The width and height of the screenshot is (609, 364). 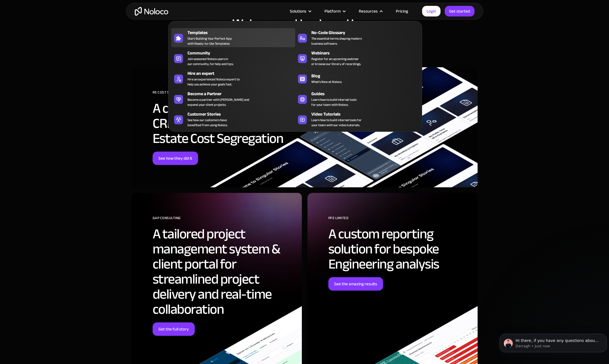 I want to click on div: GAP Consulting, so click(x=223, y=220).